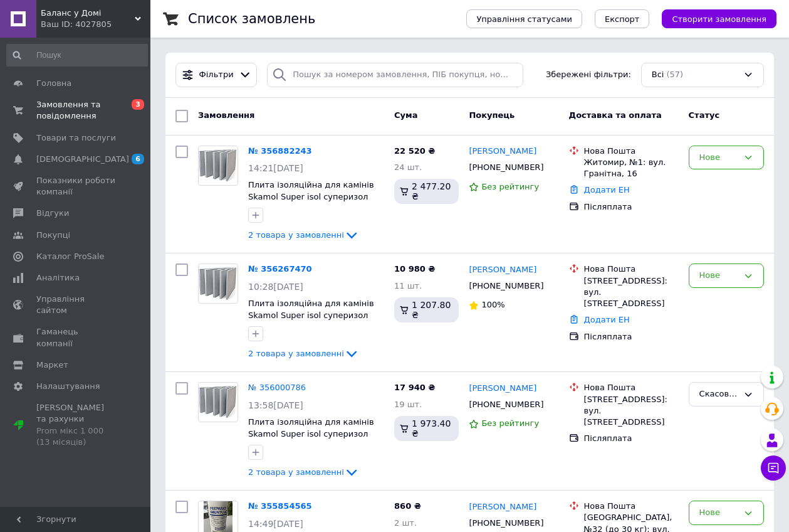  I want to click on div: 2 477.20 ₴, so click(427, 191).